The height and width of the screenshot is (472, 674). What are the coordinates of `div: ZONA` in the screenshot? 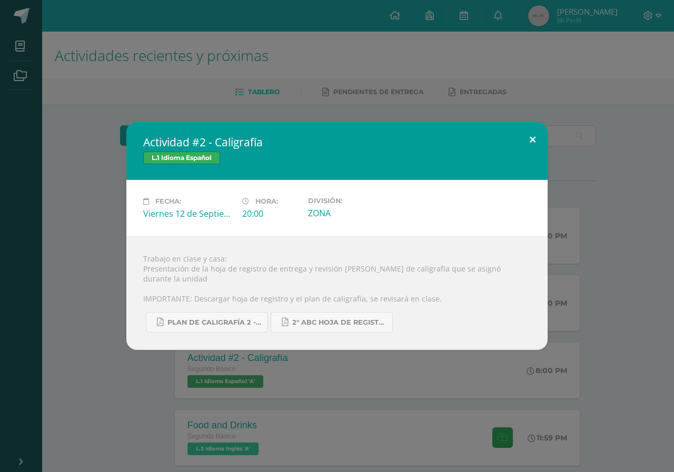 It's located at (353, 213).